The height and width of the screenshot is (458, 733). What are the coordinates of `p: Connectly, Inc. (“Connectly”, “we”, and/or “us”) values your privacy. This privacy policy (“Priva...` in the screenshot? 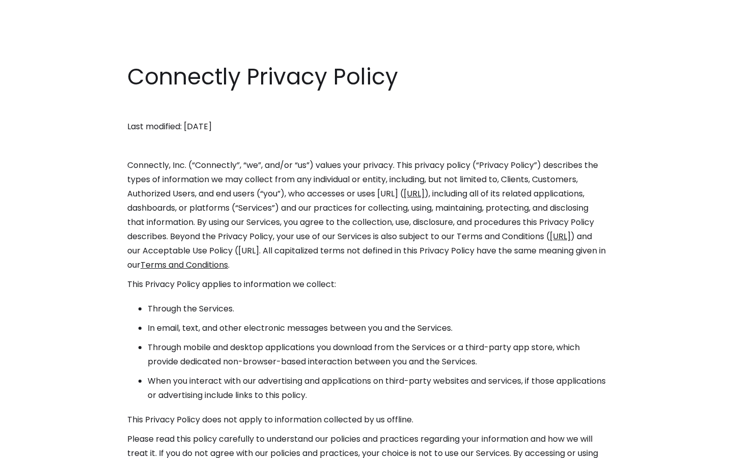 It's located at (366, 215).